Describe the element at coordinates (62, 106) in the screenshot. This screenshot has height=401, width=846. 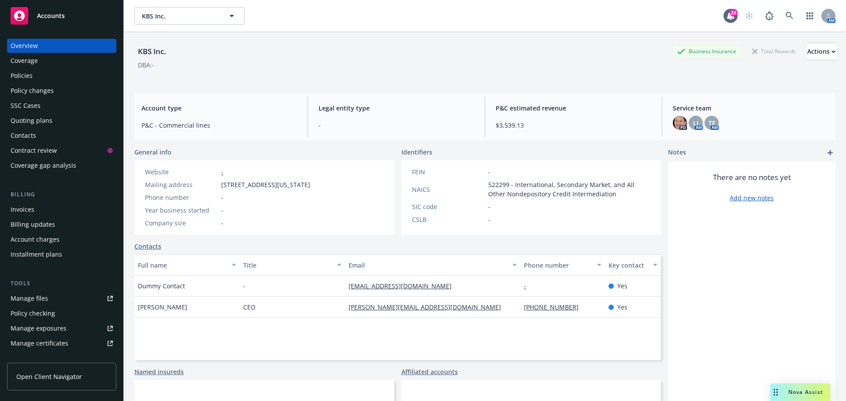
I see `a: SSC Cases` at that location.